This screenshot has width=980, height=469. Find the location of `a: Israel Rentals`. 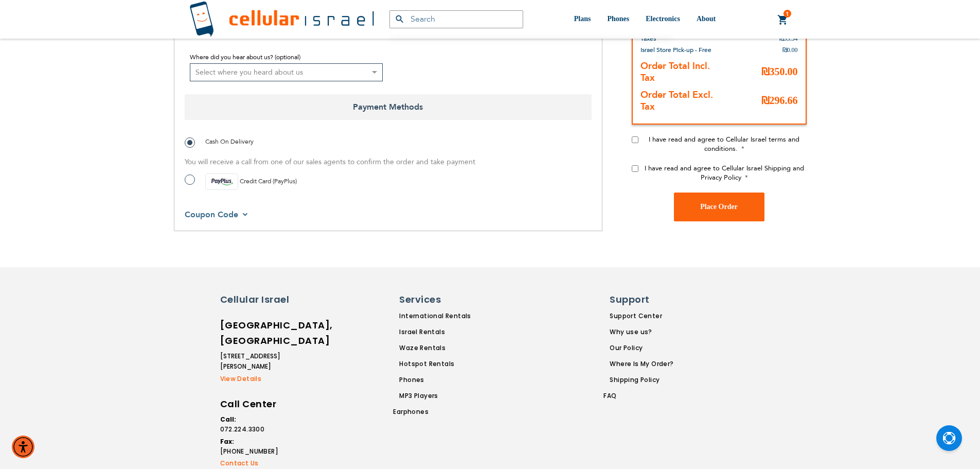

a: Israel Rentals is located at coordinates (463, 332).